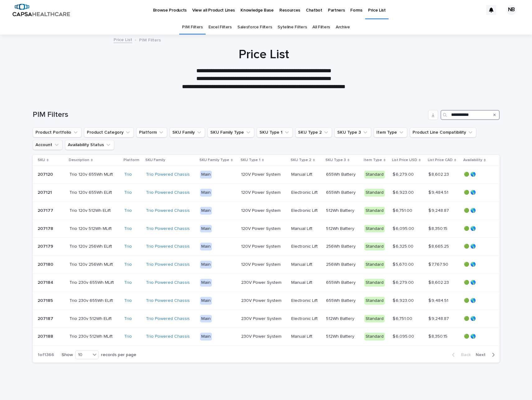 The width and height of the screenshot is (532, 400). What do you see at coordinates (341, 246) in the screenshot?
I see `p: 256Wh Battery` at bounding box center [341, 246].